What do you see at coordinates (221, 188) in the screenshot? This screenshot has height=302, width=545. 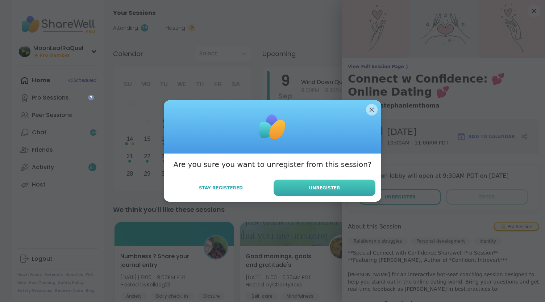 I see `span: Stay Registered` at bounding box center [221, 188].